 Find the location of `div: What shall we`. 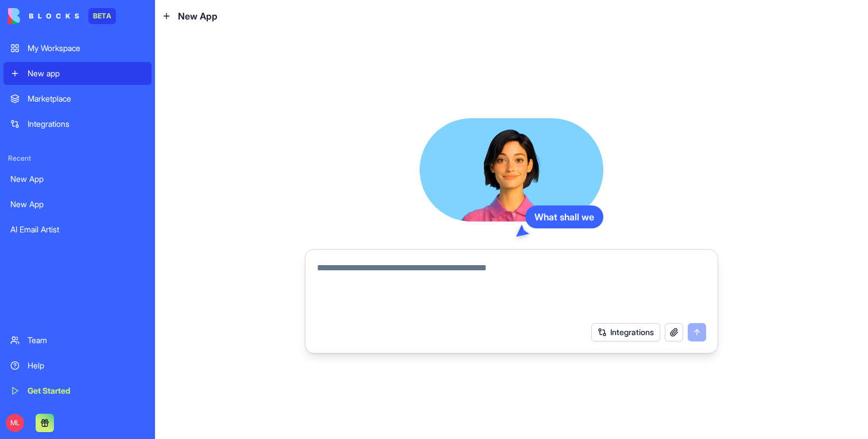

div: What shall we is located at coordinates (564, 217).